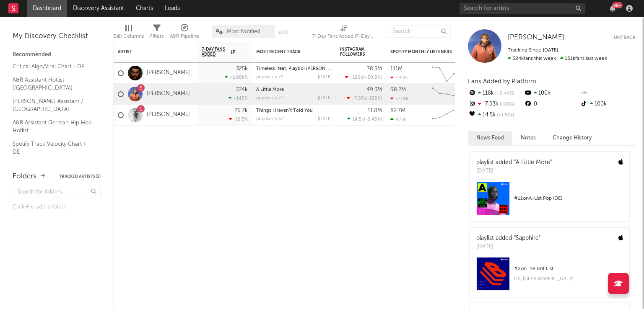 The image size is (644, 309). Describe the element at coordinates (215, 52) in the screenshot. I see `span: 7-Day Fans Added` at that location.